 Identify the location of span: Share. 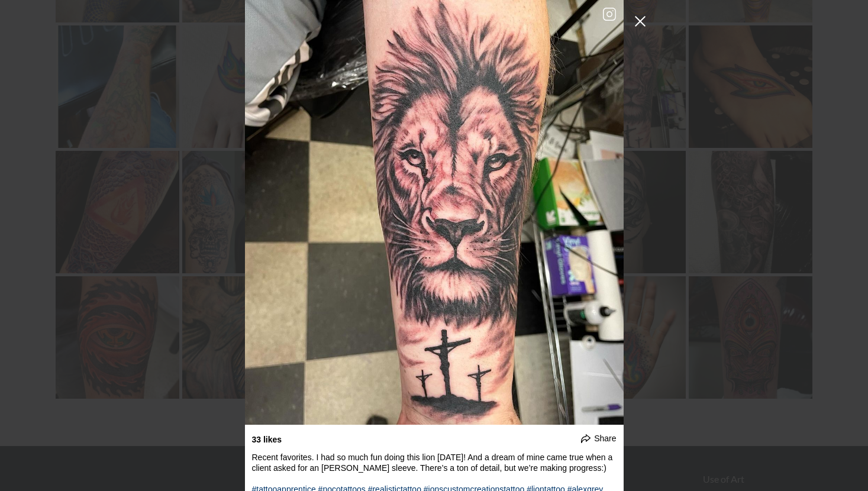
(605, 438).